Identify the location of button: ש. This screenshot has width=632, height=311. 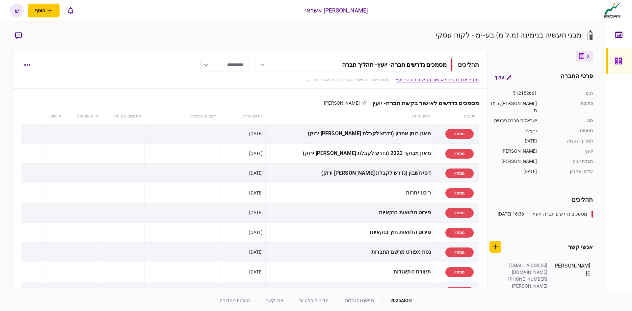
(17, 11).